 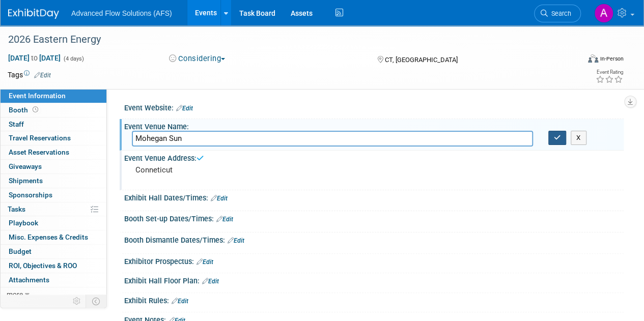 What do you see at coordinates (54, 280) in the screenshot?
I see `a: Attachments` at bounding box center [54, 280].